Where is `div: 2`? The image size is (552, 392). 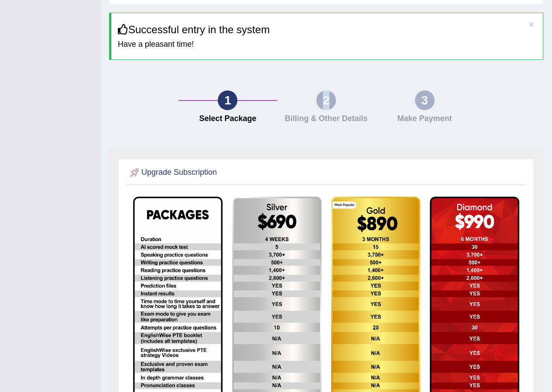
div: 2 is located at coordinates (327, 100).